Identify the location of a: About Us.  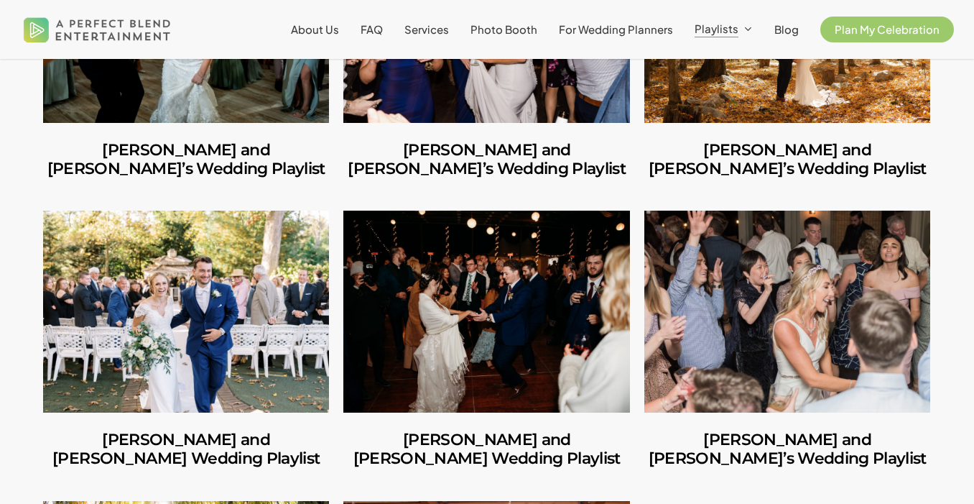
(315, 29).